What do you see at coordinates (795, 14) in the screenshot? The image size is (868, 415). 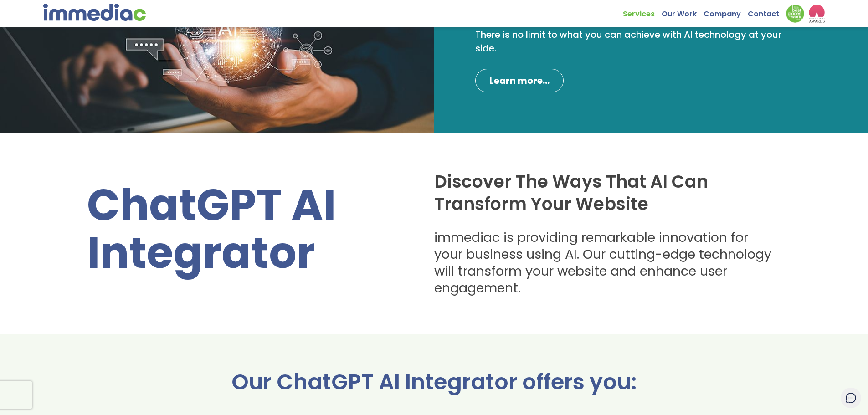 I see `img: Down` at bounding box center [795, 14].